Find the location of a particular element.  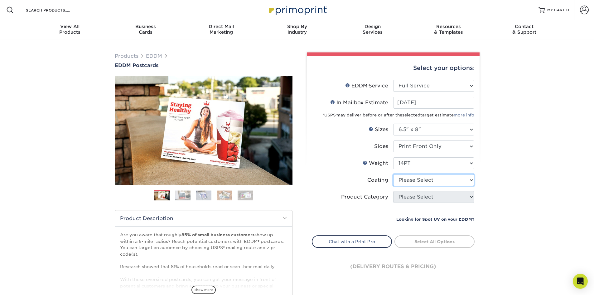

span: show more is located at coordinates (204, 289).